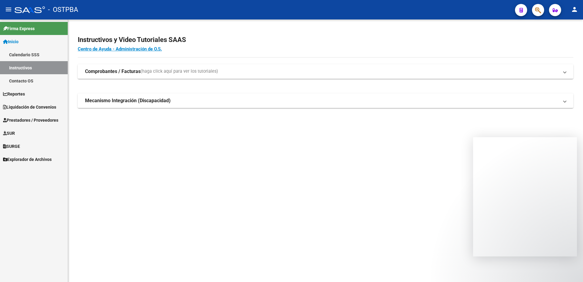  What do you see at coordinates (31, 120) in the screenshot?
I see `span: Prestadores / Proveedores` at bounding box center [31, 120].